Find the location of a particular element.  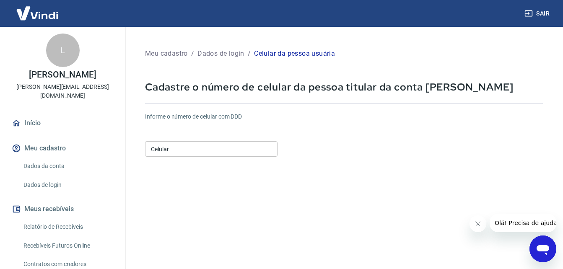

span: Olá! Precisa de ajuda? is located at coordinates (38, 9).